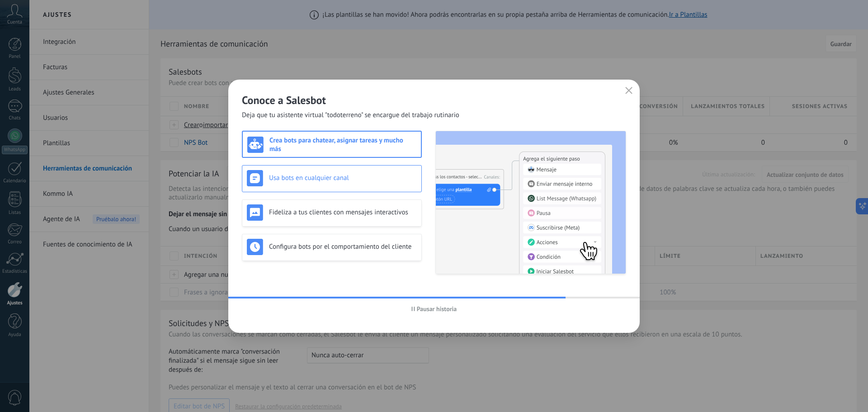 The height and width of the screenshot is (412, 868). I want to click on h2: Conoce a Salesbot, so click(434, 100).